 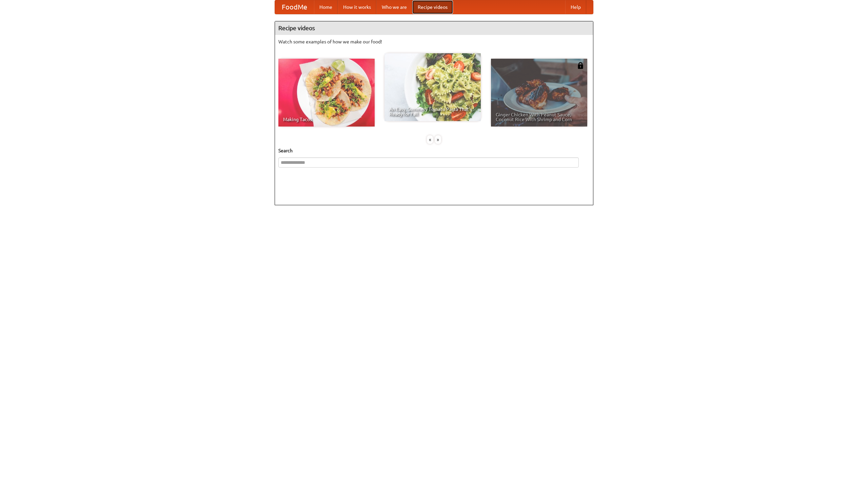 I want to click on a: Making Tacos, so click(x=327, y=93).